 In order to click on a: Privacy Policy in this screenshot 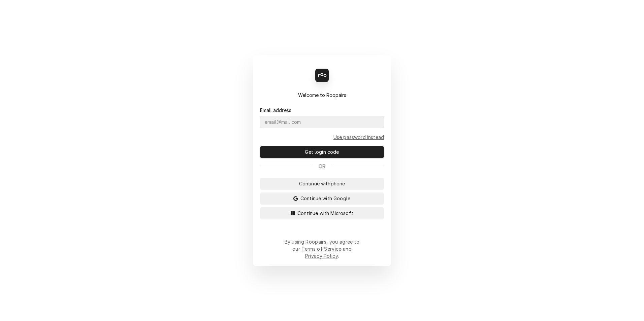, I will do `click(321, 256)`.